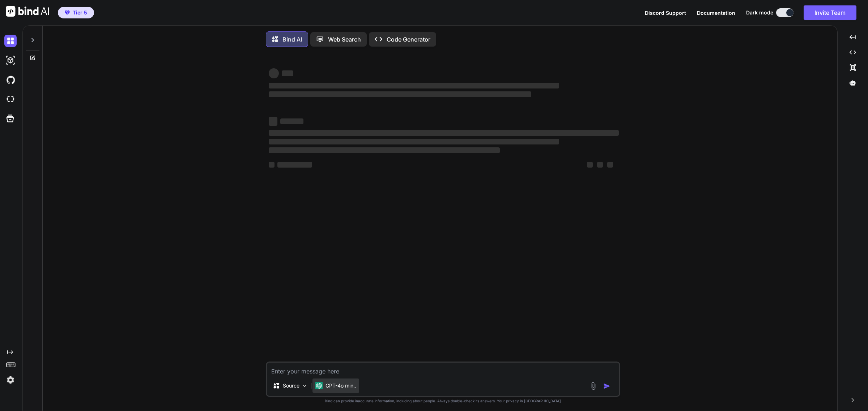 The image size is (868, 411). What do you see at coordinates (443, 401) in the screenshot?
I see `p: Bind can provide inaccurate information, including about people. Always double-check its answers....` at bounding box center [443, 401].